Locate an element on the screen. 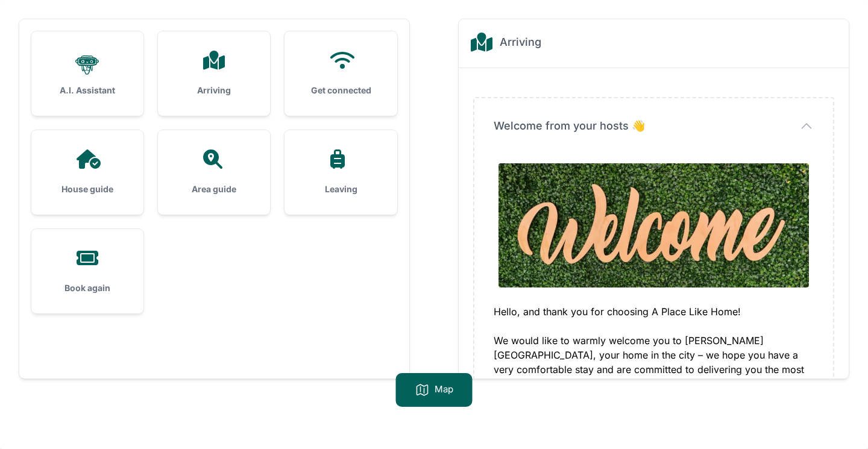 The width and height of the screenshot is (868, 449). h3: Get connected is located at coordinates (341, 91).